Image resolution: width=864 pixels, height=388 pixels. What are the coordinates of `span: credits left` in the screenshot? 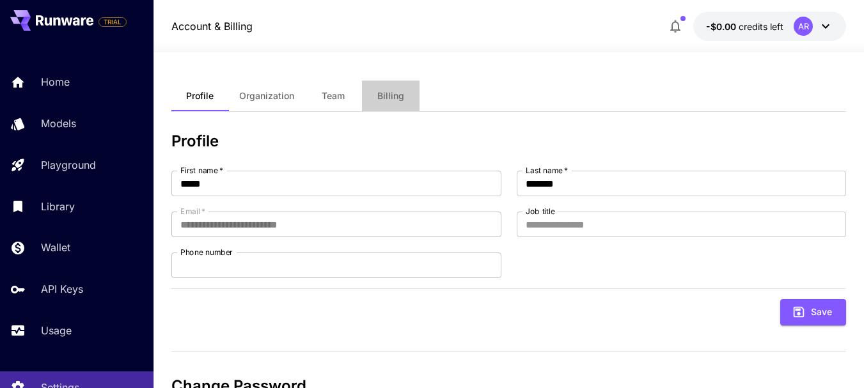 It's located at (761, 26).